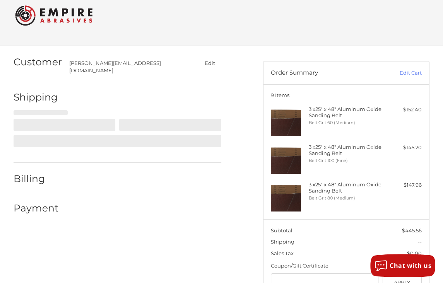 This screenshot has width=443, height=283. What do you see at coordinates (323, 73) in the screenshot?
I see `h3: Order Summary` at bounding box center [323, 73].